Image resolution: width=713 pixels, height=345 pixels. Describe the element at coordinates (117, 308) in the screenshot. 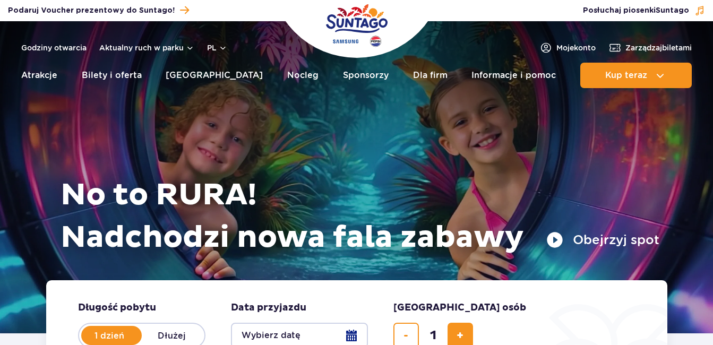

I see `span: Długość pobytu` at that location.